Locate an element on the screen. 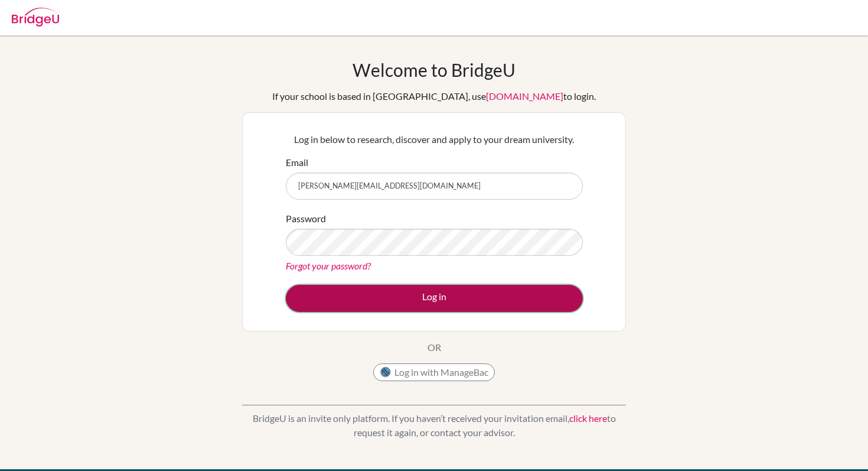  a: Forgot your password? is located at coordinates (328, 265).